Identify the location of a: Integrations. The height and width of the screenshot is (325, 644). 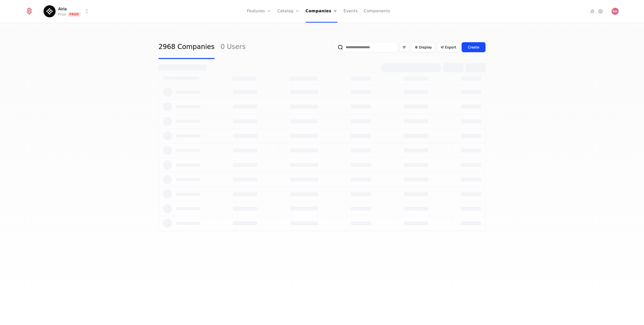
(593, 11).